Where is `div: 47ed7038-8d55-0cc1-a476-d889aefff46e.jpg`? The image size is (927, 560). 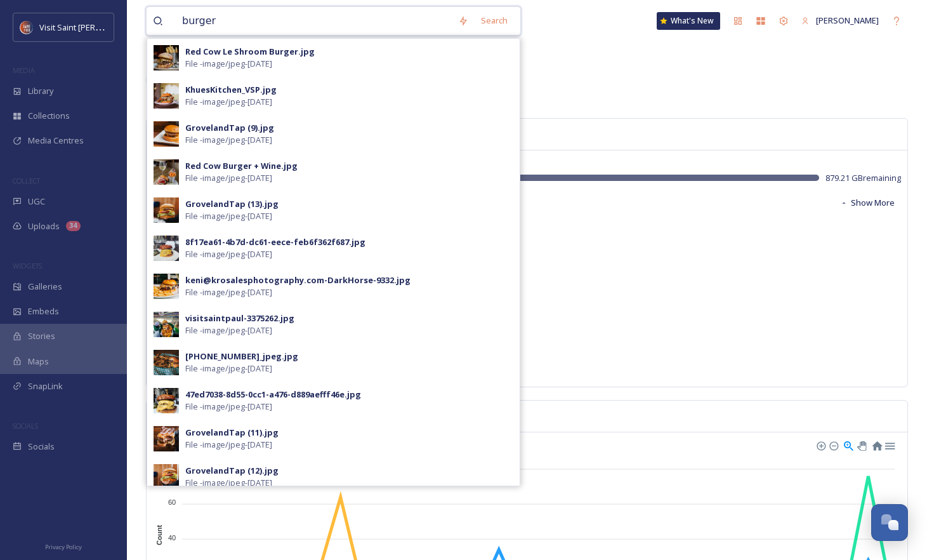
div: 47ed7038-8d55-0cc1-a476-d889aefff46e.jpg is located at coordinates (273, 394).